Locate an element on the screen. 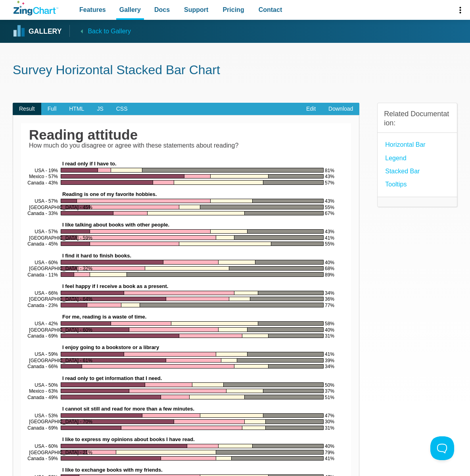 This screenshot has width=470, height=476. a: Tooltips is located at coordinates (396, 184).